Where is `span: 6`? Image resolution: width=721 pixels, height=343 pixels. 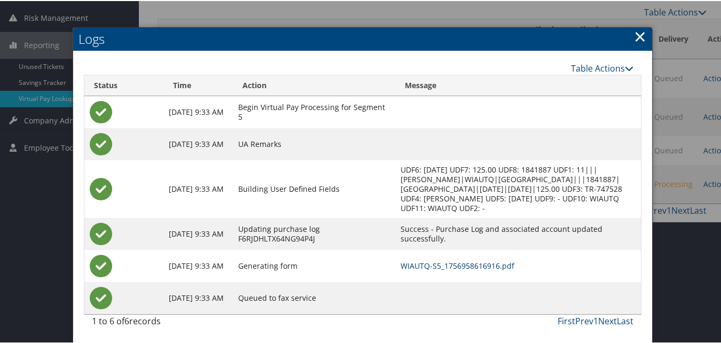 span: 6 is located at coordinates (127, 320).